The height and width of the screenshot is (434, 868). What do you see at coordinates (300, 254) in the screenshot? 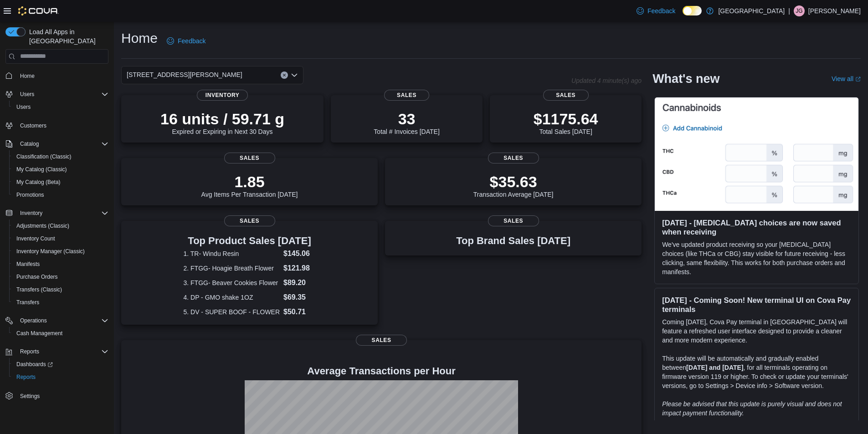
I see `dd: $145.06` at bounding box center [300, 254].